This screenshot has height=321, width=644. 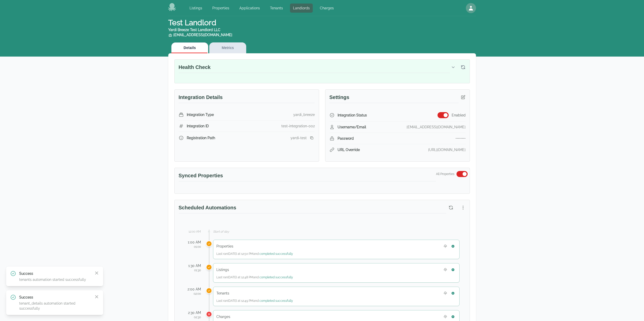 What do you see at coordinates (446, 317) in the screenshot?
I see `button: Upload Charges file` at bounding box center [446, 317].